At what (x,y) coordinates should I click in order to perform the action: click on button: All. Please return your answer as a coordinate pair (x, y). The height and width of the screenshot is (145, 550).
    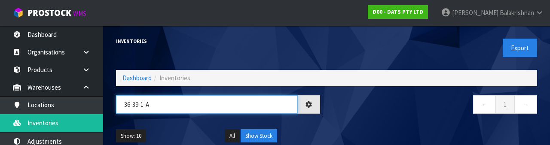
    Looking at the image, I should click on (232, 136).